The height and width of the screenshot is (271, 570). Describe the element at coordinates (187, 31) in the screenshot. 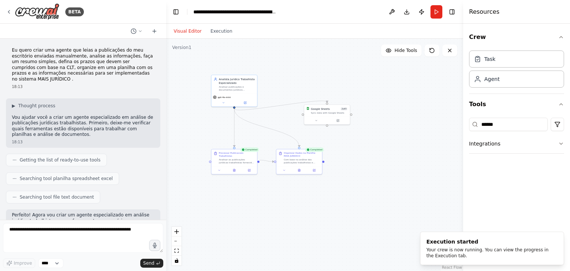

I see `button: Visual Editor` at that location.